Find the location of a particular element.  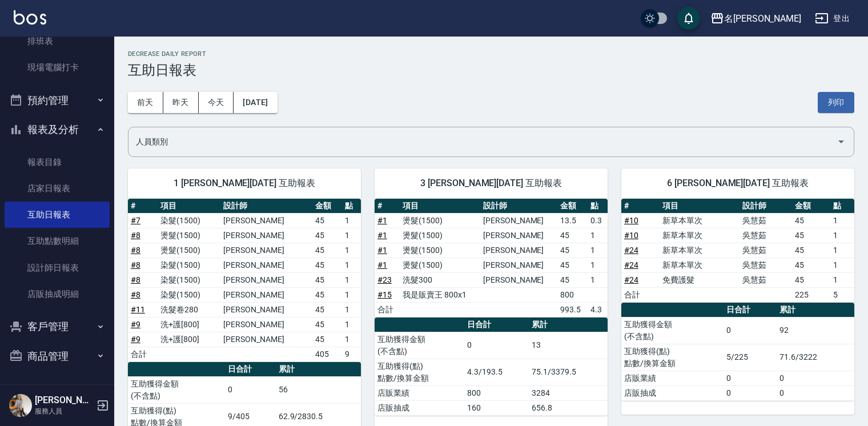

a: 店販抽成明細 is located at coordinates (57, 294).